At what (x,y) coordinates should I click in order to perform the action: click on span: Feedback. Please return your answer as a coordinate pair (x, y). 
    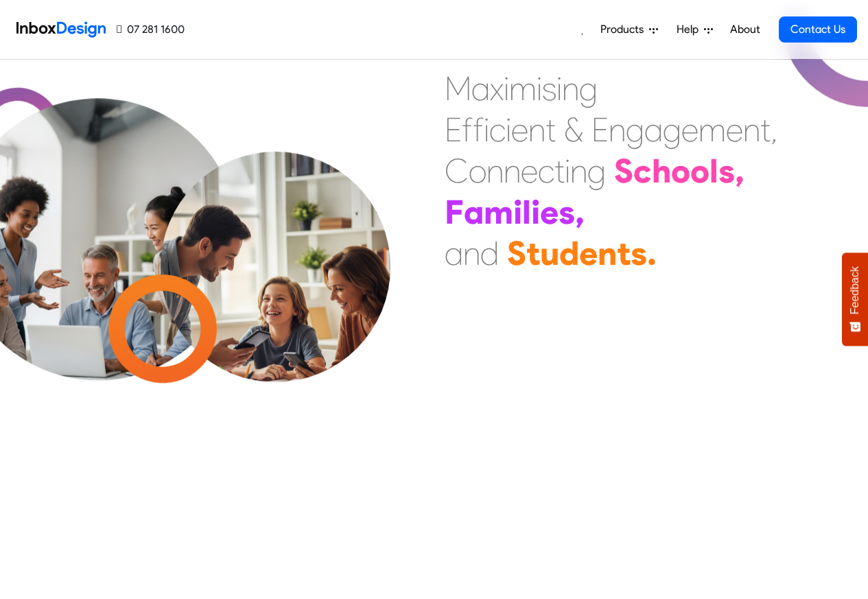
    Looking at the image, I should click on (855, 290).